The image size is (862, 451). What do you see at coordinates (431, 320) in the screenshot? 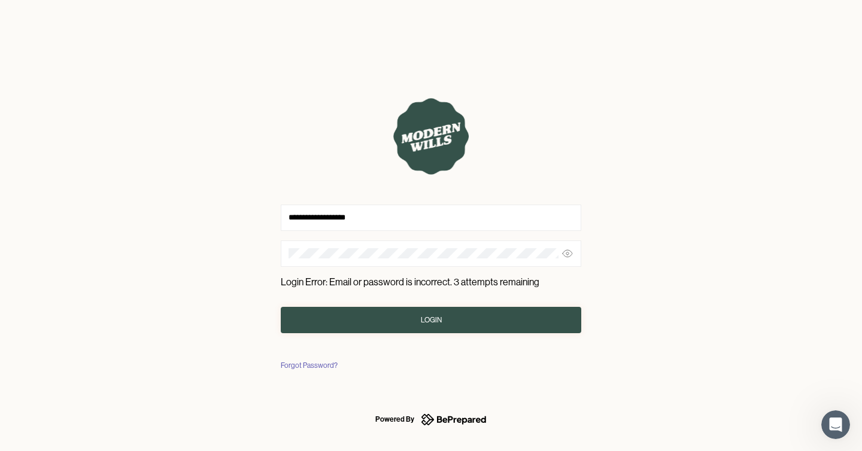
I see `div: Login` at bounding box center [431, 320].